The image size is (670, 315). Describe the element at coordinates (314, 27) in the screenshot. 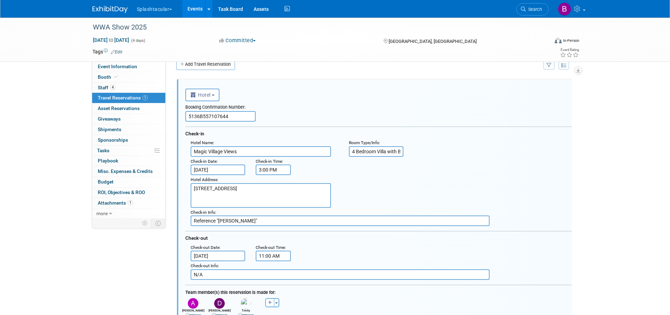

I see `div: WWA Show 2025` at that location.